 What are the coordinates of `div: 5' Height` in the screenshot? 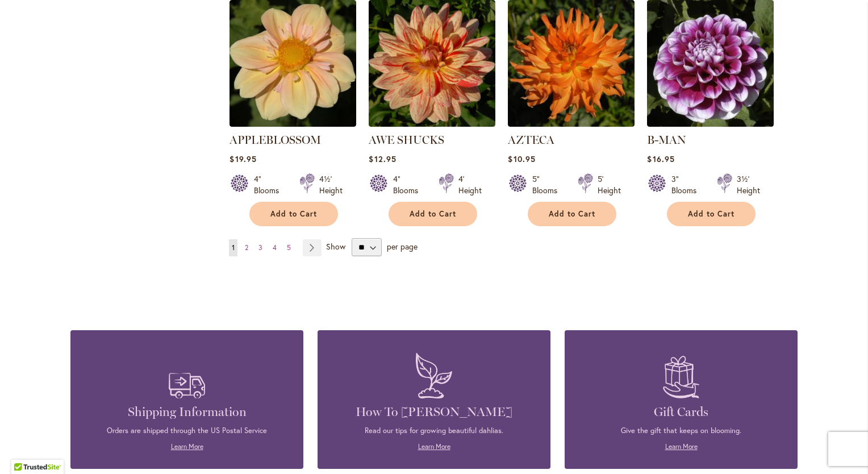 It's located at (609, 185).